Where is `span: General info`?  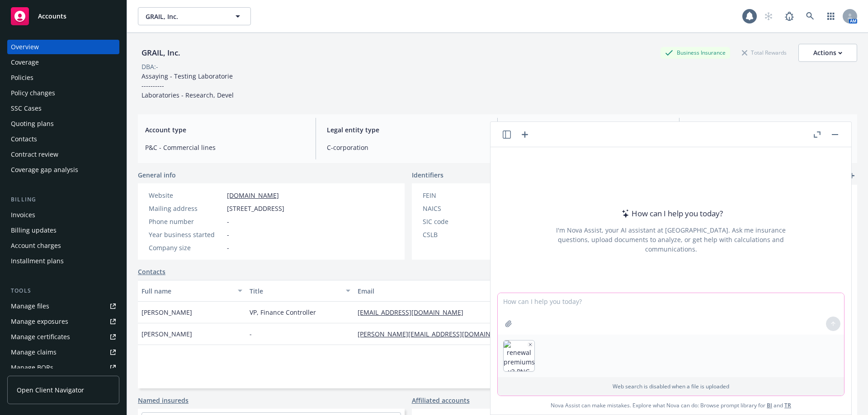
span: General info is located at coordinates (157, 175).